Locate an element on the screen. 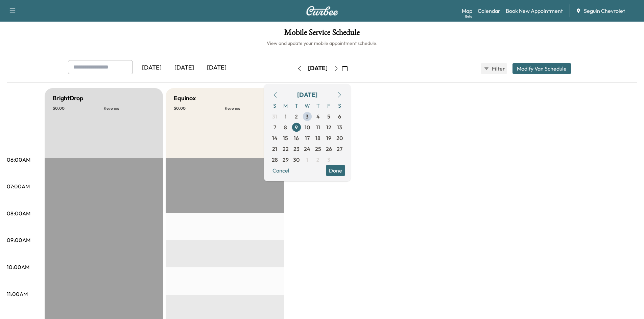 The height and width of the screenshot is (319, 644). span: 8 is located at coordinates (285, 127).